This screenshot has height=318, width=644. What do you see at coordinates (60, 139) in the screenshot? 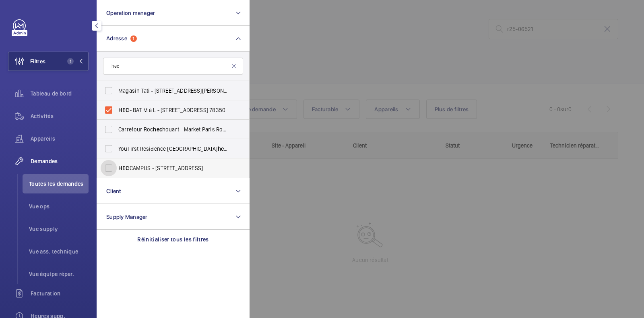
I see `span: Appareils` at bounding box center [60, 139].